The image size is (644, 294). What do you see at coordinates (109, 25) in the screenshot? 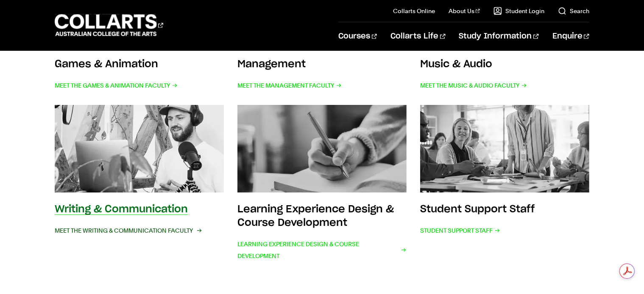
I see `div: Go to homepage` at bounding box center [109, 25].